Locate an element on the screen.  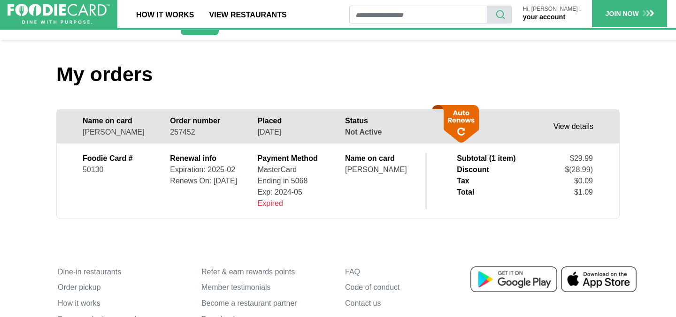
a: View details is located at coordinates (573, 126).